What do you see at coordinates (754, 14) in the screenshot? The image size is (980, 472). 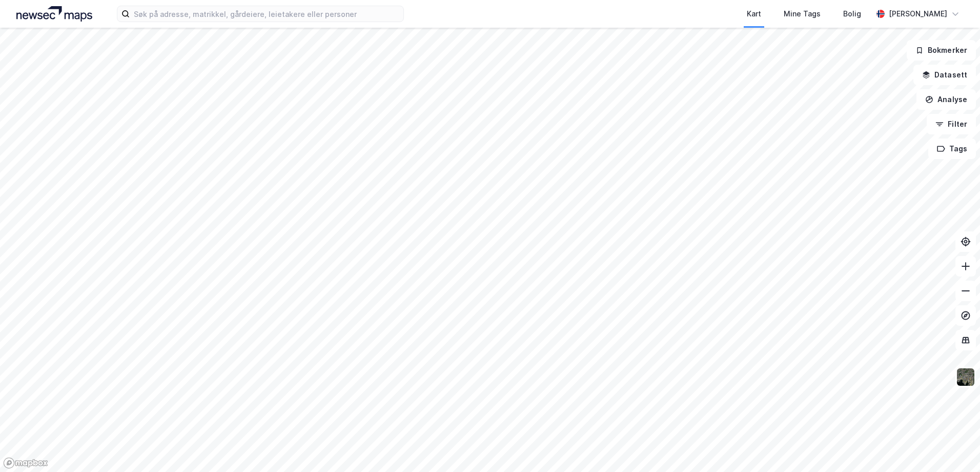 I see `div: Kart` at bounding box center [754, 14].